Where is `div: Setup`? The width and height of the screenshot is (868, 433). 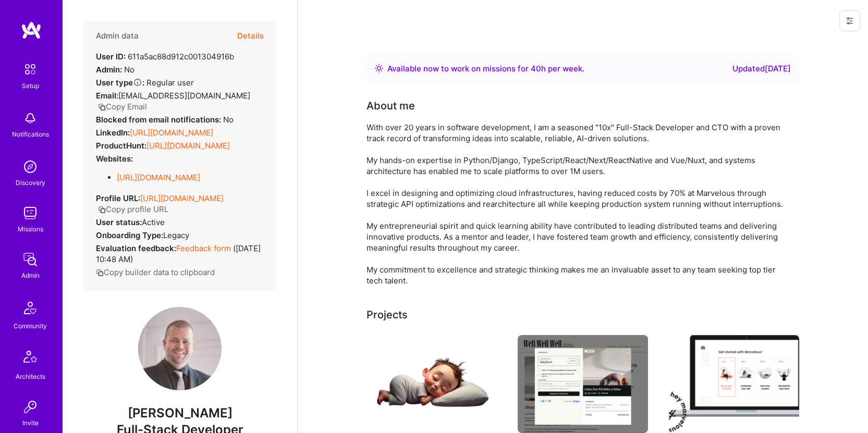
div: Setup is located at coordinates (31, 86).